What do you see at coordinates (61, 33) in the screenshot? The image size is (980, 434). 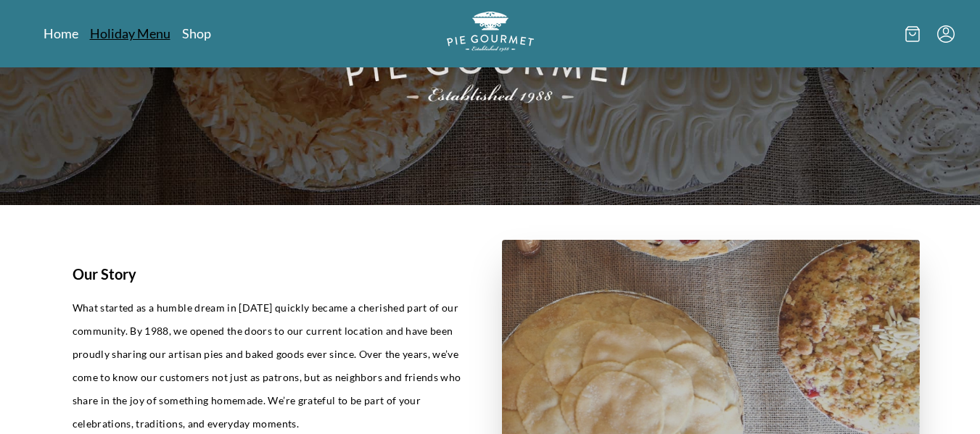 I see `a: Home` at bounding box center [61, 33].